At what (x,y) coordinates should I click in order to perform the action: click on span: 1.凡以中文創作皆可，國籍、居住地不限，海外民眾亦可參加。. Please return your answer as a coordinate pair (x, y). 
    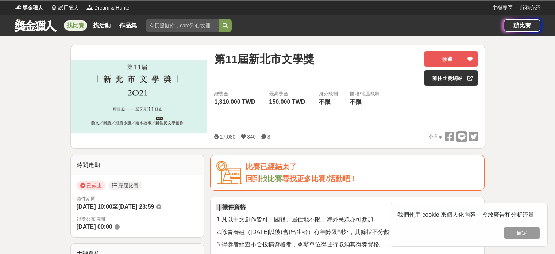
    Looking at the image, I should click on (298, 219).